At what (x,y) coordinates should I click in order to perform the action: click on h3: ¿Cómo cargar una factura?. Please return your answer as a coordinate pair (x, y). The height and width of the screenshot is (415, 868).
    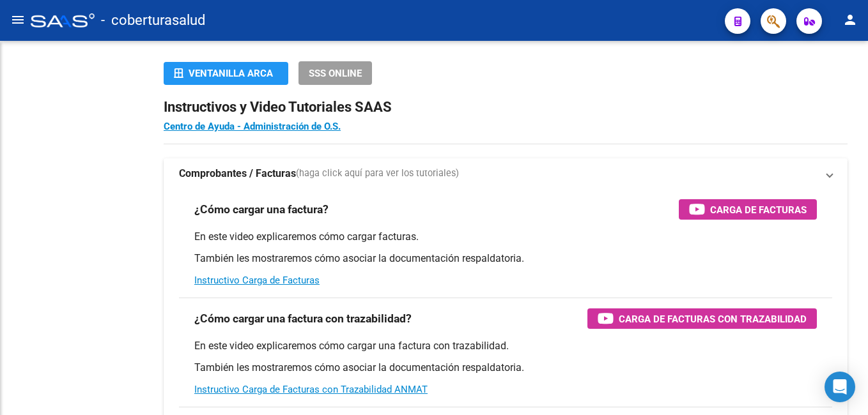
    Looking at the image, I should click on (261, 210).